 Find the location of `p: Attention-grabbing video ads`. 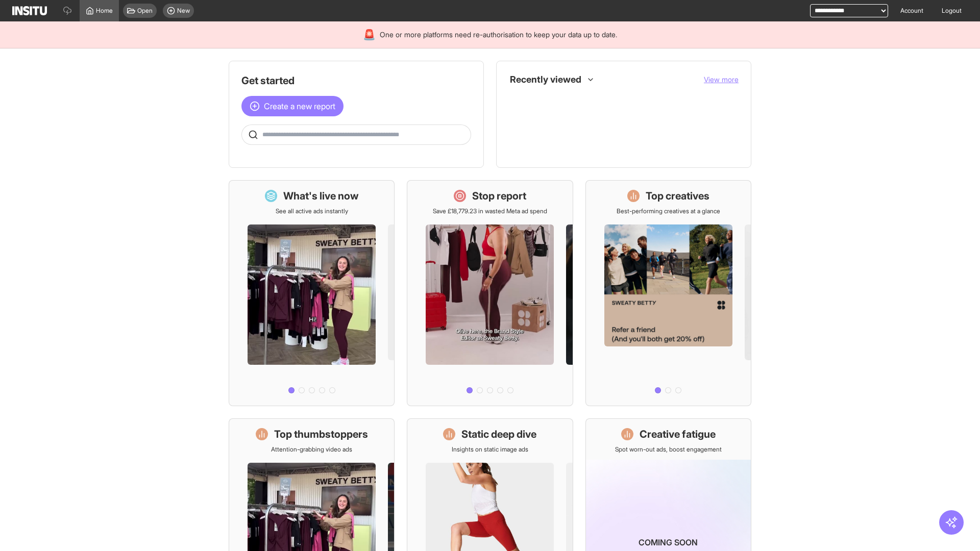

p: Attention-grabbing video ads is located at coordinates (311, 449).